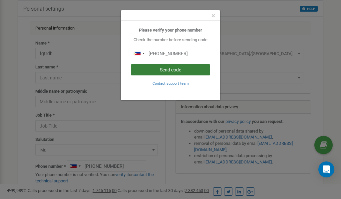 The image size is (341, 199). I want to click on div: Telephone country code, so click(139, 54).